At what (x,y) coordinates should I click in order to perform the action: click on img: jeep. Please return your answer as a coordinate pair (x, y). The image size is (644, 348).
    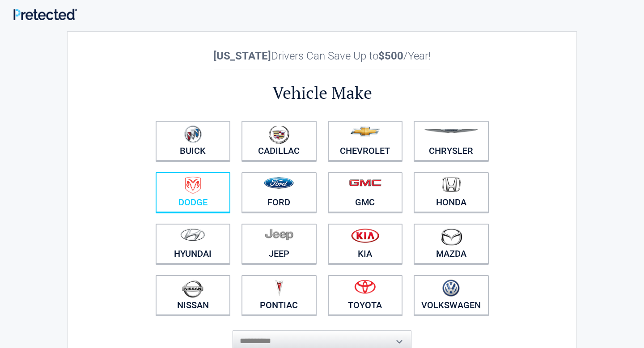
    Looking at the image, I should click on (279, 235).